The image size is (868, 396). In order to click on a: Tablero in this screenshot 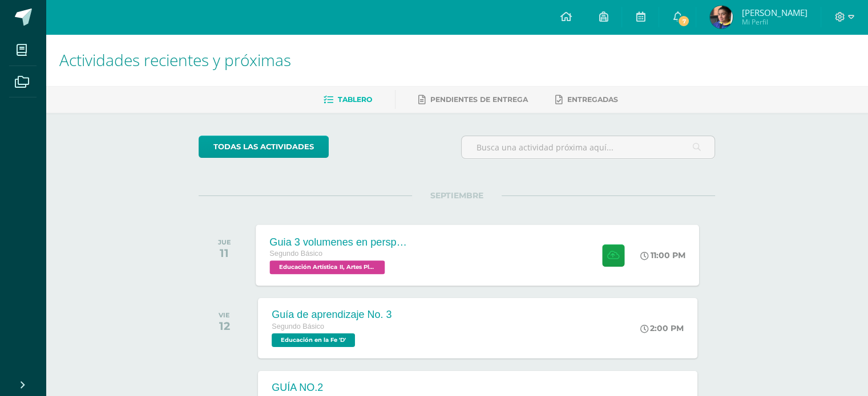, I will do `click(347, 100)`.